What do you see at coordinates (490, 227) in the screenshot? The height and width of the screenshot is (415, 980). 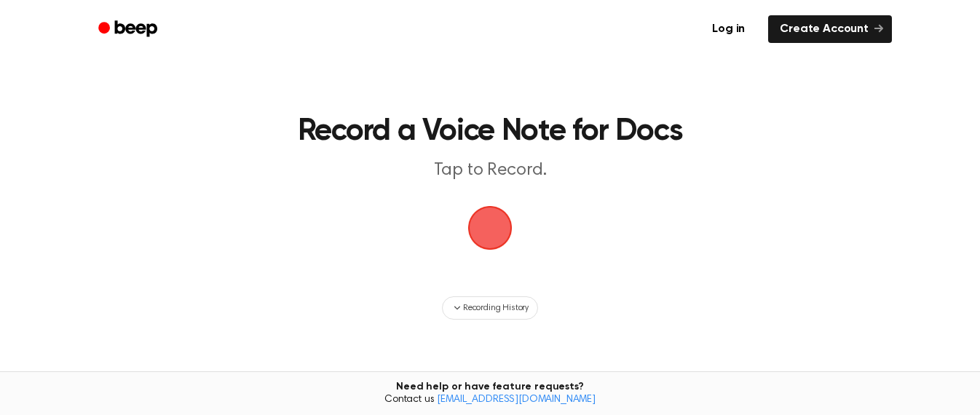 I see `img: Beep Logo` at bounding box center [490, 227].